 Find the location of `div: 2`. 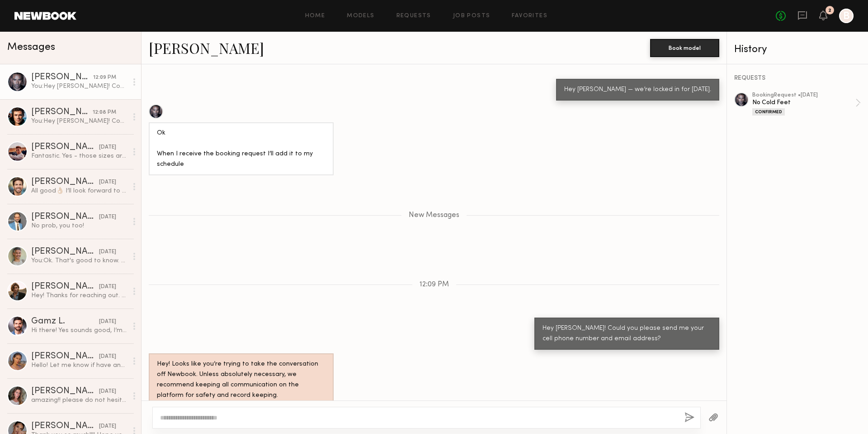

div: 2 is located at coordinates (829, 10).